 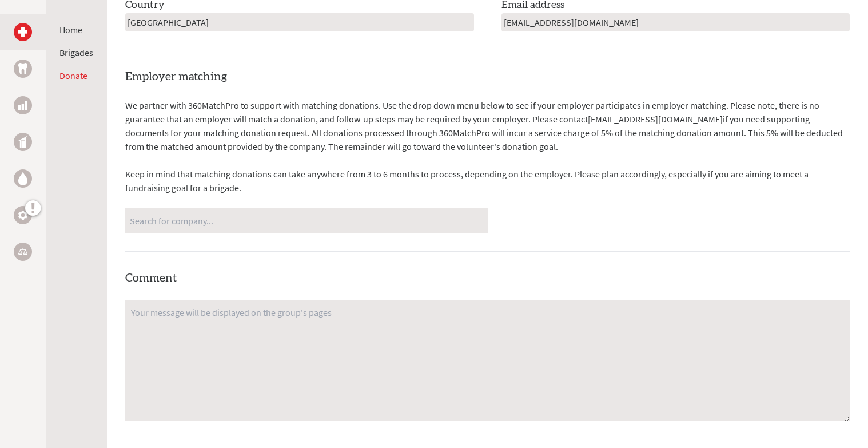 What do you see at coordinates (676, 22) in the screenshot?
I see `input: email@example.com` at bounding box center [676, 22].